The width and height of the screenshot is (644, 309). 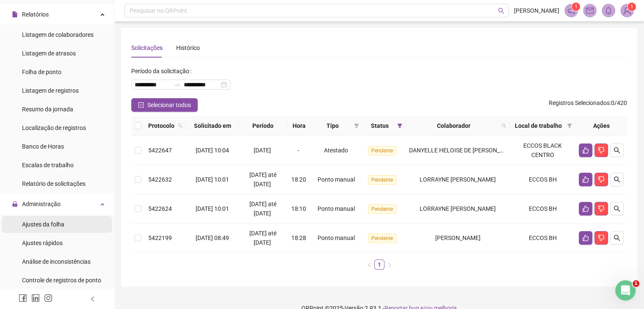 I want to click on span: bell, so click(x=608, y=11).